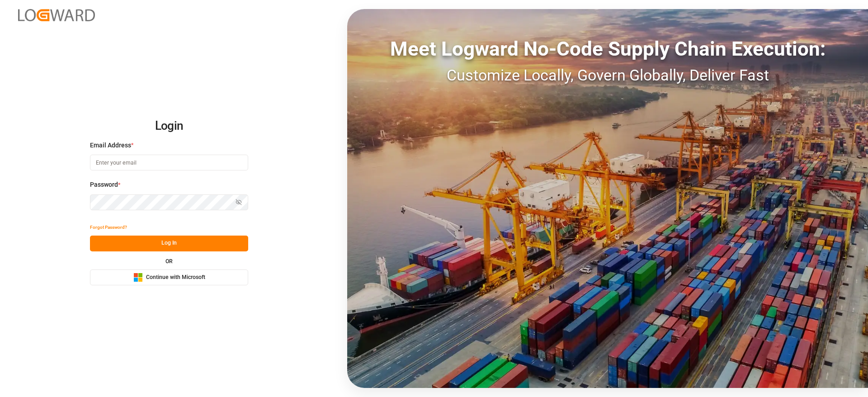  What do you see at coordinates (57, 15) in the screenshot?
I see `img: Logward_new_orange.png` at bounding box center [57, 15].